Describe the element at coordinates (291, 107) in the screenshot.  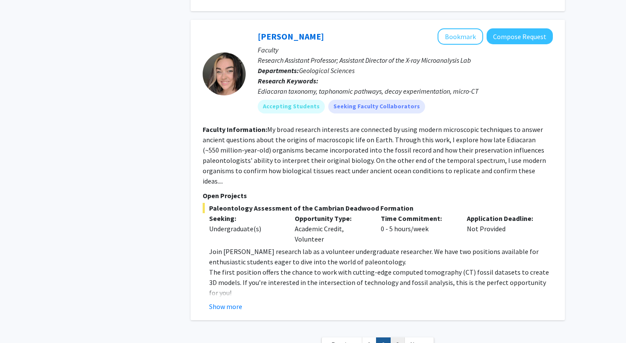
I see `mat-chip: Accepting Students` at that location.